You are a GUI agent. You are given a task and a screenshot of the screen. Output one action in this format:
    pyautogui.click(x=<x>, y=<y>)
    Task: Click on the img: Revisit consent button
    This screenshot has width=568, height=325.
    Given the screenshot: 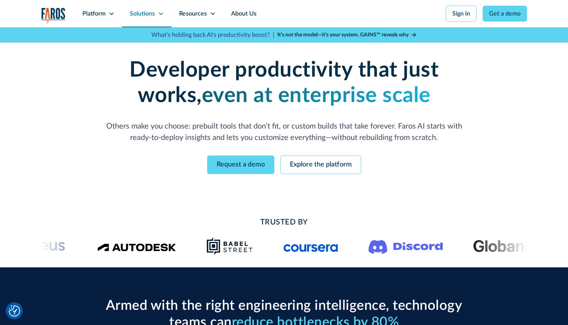 What is the action you would take?
    pyautogui.click(x=14, y=311)
    